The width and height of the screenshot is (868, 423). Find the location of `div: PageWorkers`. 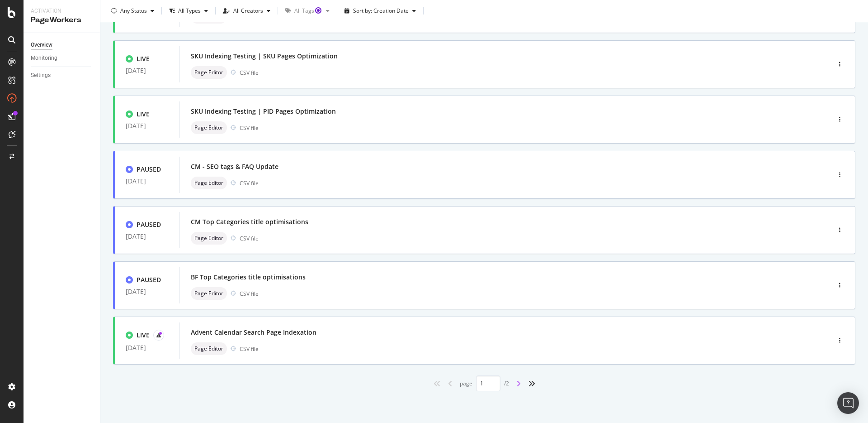

div: PageWorkers is located at coordinates (62, 20).